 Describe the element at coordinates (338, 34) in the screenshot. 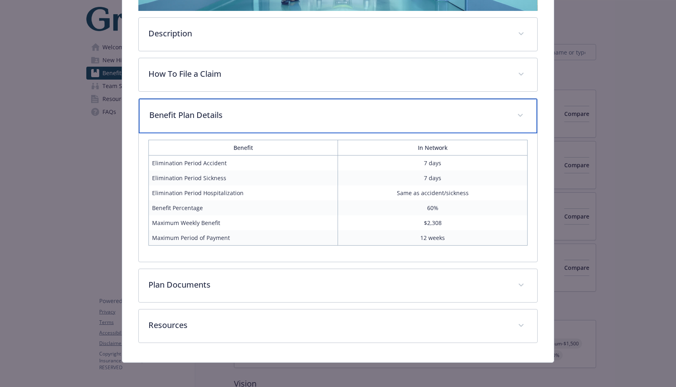

I see `div: Description` at that location.